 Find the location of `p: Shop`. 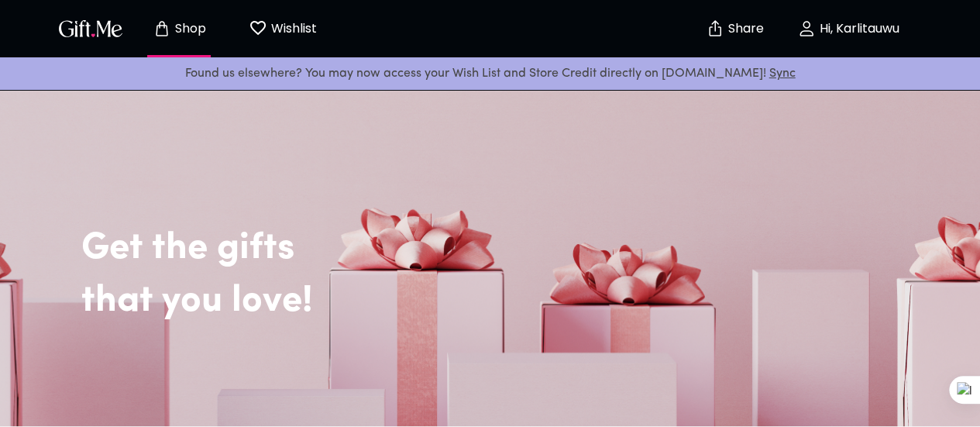

p: Shop is located at coordinates (188, 28).